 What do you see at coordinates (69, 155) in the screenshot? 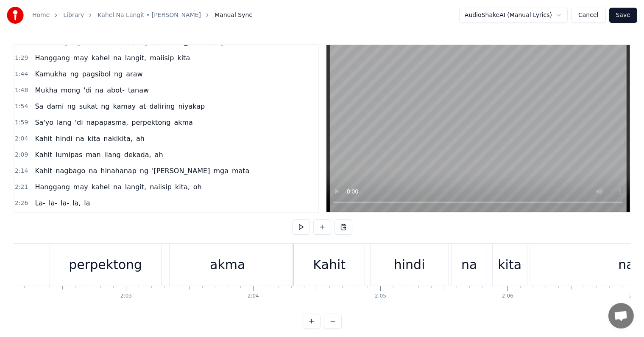
I see `span: lumipas` at bounding box center [69, 155].